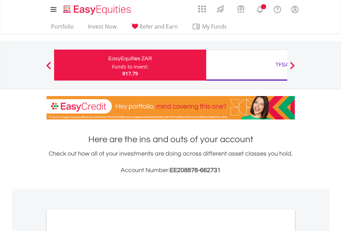 Image resolution: width=341 pixels, height=231 pixels. I want to click on span: Refer and Earn, so click(159, 27).